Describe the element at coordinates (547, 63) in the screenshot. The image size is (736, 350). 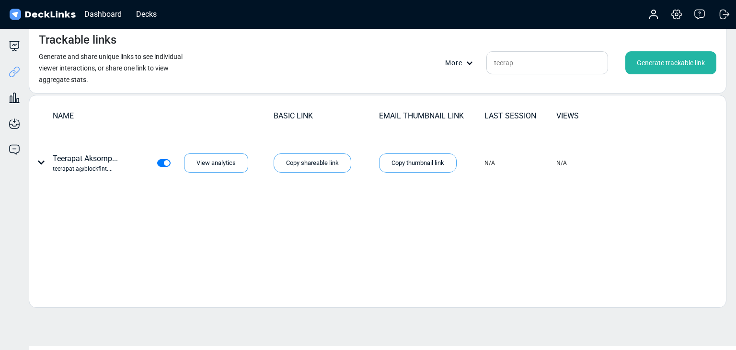
I see `input: Search links` at that location.